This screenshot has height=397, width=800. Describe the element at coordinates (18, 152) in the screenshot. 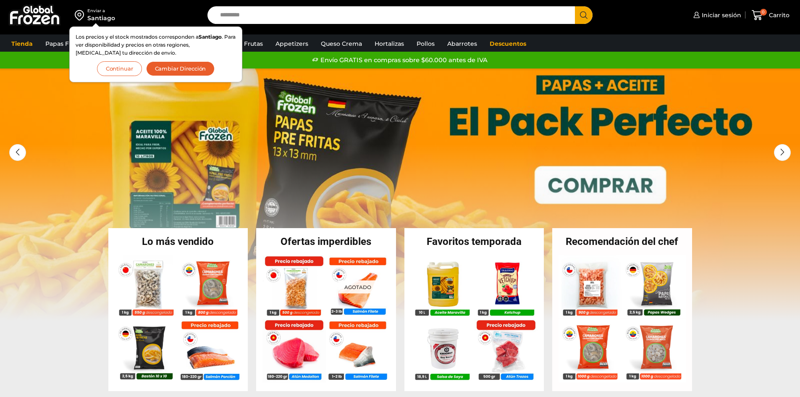

I see `div: Previous slide` at that location.